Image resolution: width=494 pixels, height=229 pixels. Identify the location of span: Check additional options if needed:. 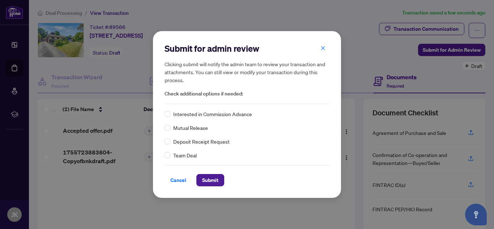
(247, 94).